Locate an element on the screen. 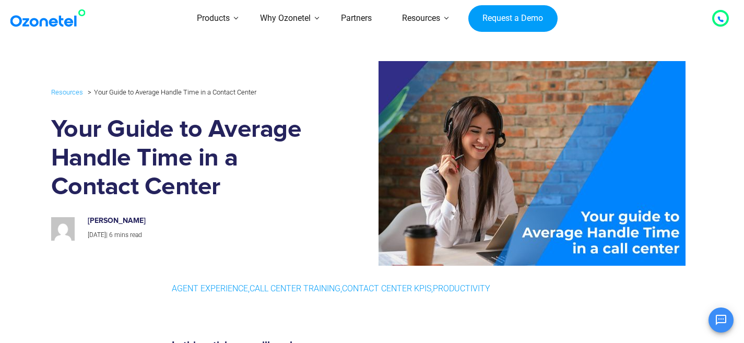  a: Request a Demo is located at coordinates (513, 19).